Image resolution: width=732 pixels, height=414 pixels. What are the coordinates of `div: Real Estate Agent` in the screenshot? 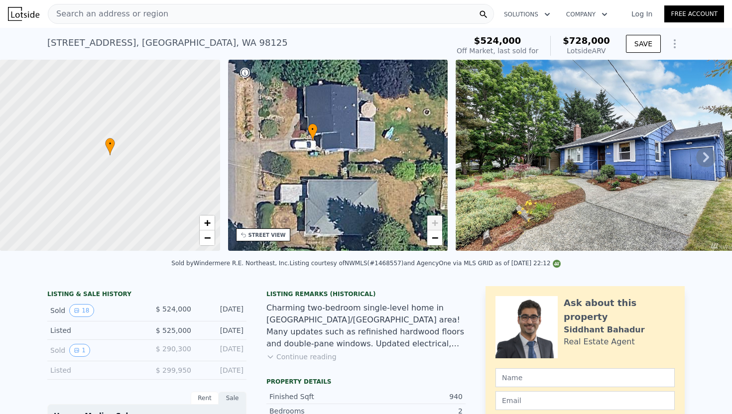 It's located at (599, 342).